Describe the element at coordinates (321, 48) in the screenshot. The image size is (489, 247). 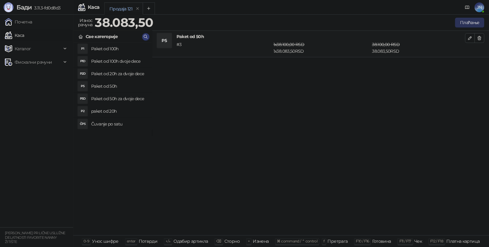
I see `div: 1 x 38.083,50 RSD` at that location.